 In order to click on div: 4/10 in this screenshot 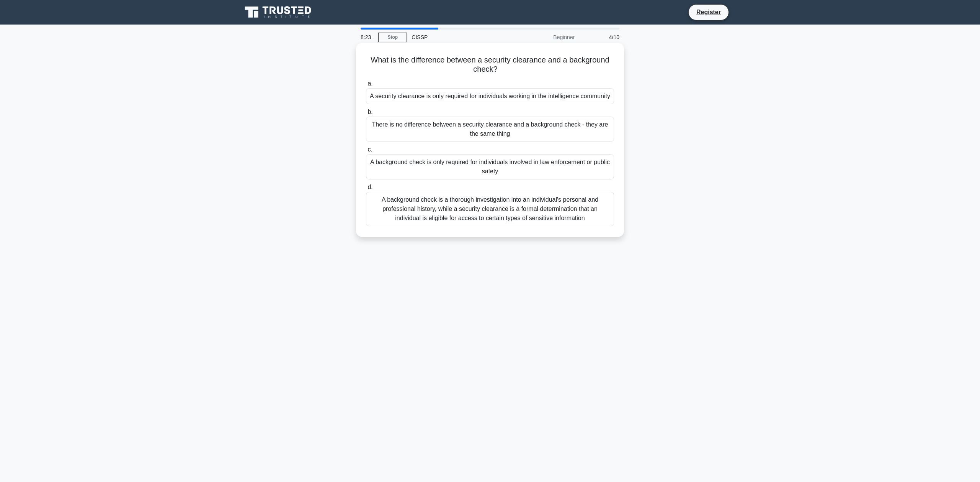, I will do `click(602, 38)`.